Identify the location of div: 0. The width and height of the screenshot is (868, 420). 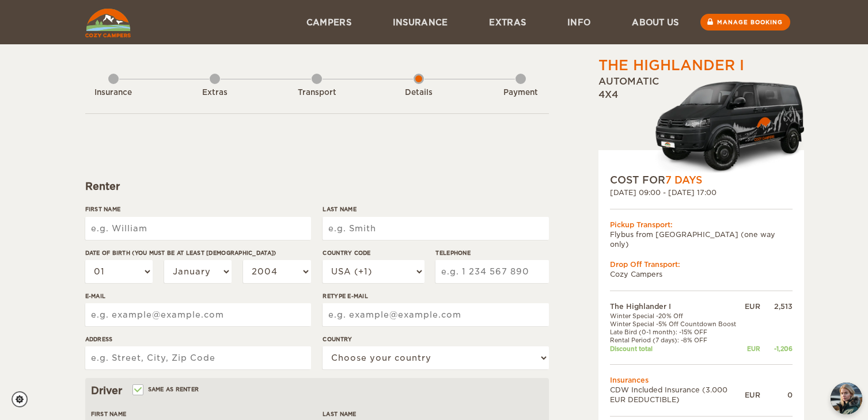
(776, 395).